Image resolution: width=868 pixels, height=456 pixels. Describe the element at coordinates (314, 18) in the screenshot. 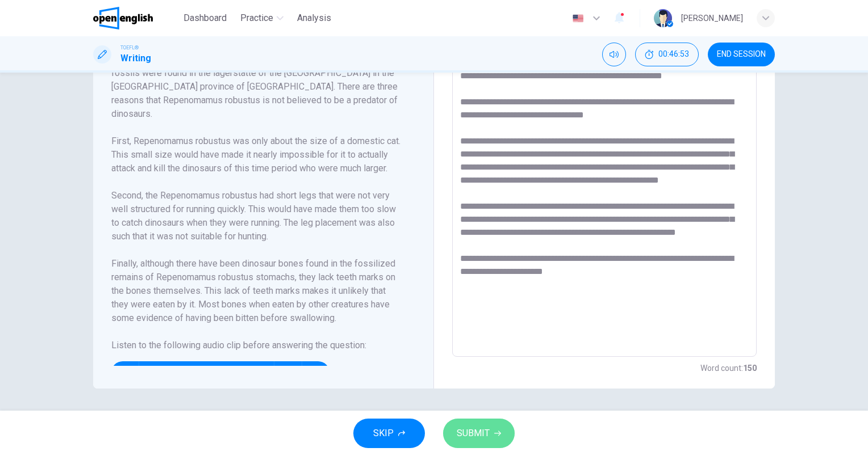

I see `span: Analysis` at that location.